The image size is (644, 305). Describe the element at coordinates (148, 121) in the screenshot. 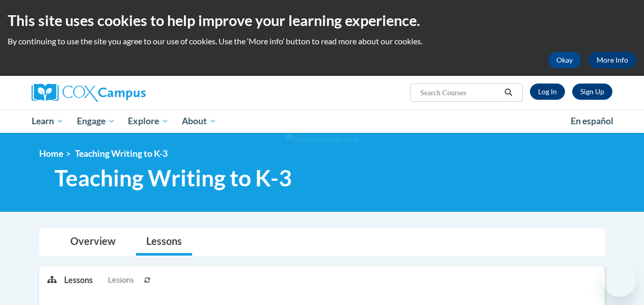

I see `a: Explore` at that location.